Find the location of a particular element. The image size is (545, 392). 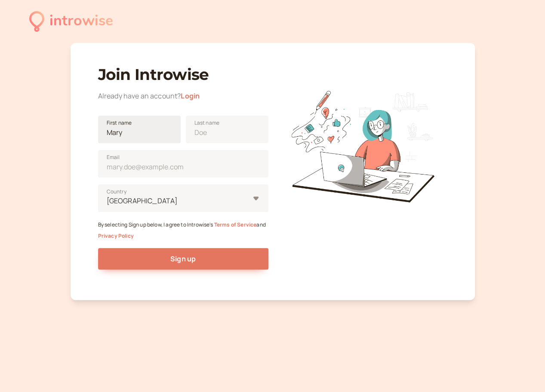

a: Terms of Service is located at coordinates (236, 224).